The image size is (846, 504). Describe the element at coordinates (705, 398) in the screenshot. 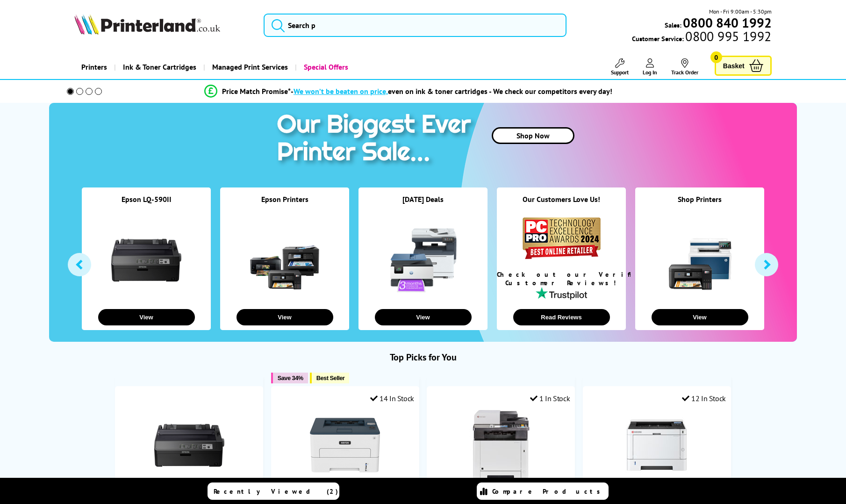

I see `div: 12 In Stock` at that location.